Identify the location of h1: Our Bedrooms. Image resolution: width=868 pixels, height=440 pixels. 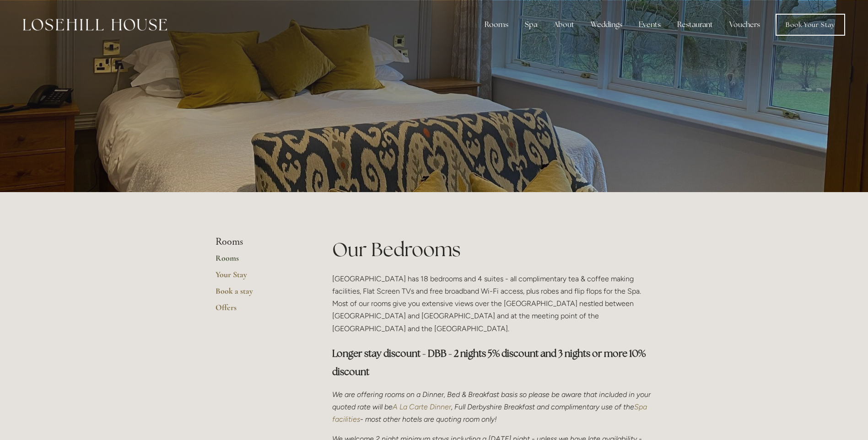
(492, 249).